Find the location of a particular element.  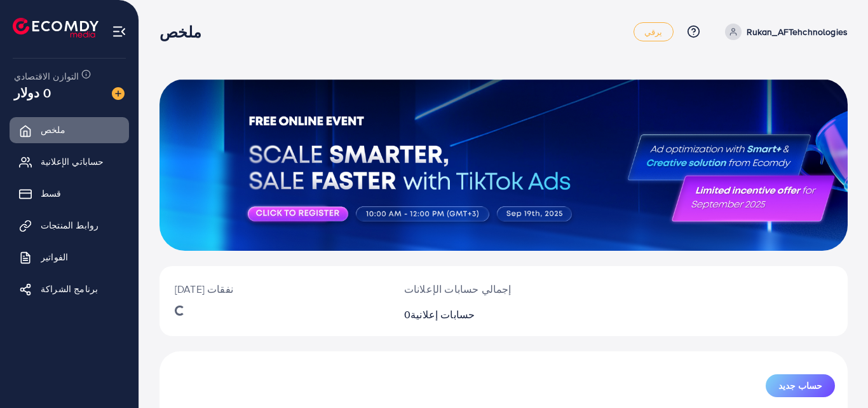

font: 0 is located at coordinates (408, 314).